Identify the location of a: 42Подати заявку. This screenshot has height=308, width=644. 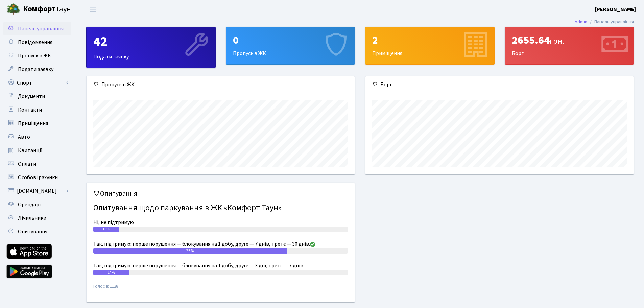
(151, 47).